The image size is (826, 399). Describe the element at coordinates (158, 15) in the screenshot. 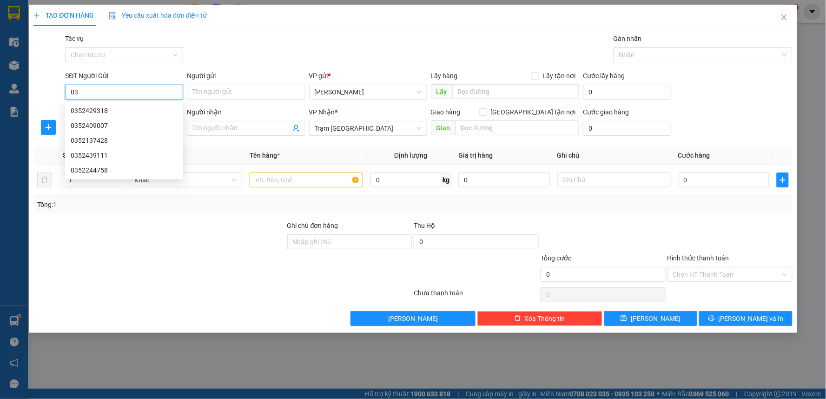

I see `span: Yêu cầu xuất hóa đơn điện tử` at that location.